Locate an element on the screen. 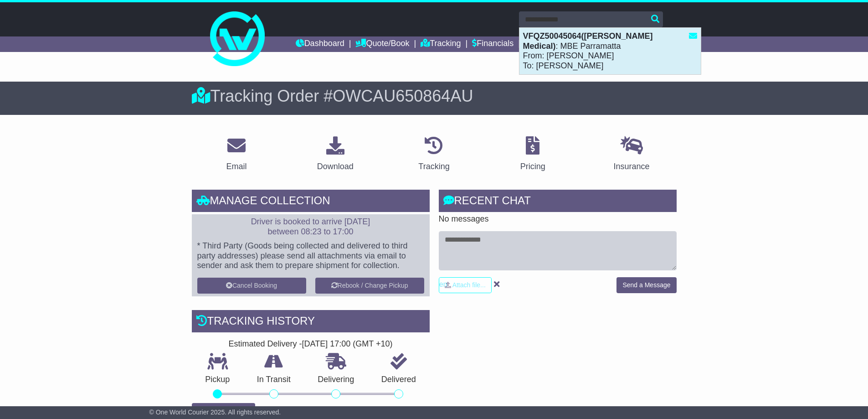 The image size is (868, 419). div: Pricing is located at coordinates (533, 167).